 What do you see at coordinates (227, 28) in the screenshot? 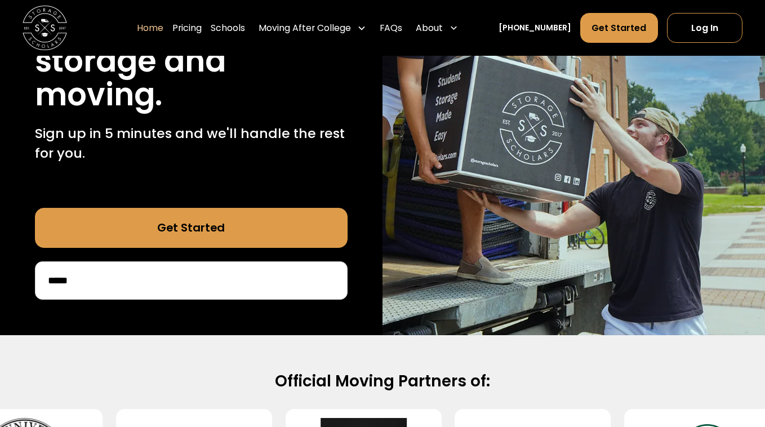
I see `a: Schools` at bounding box center [227, 28].